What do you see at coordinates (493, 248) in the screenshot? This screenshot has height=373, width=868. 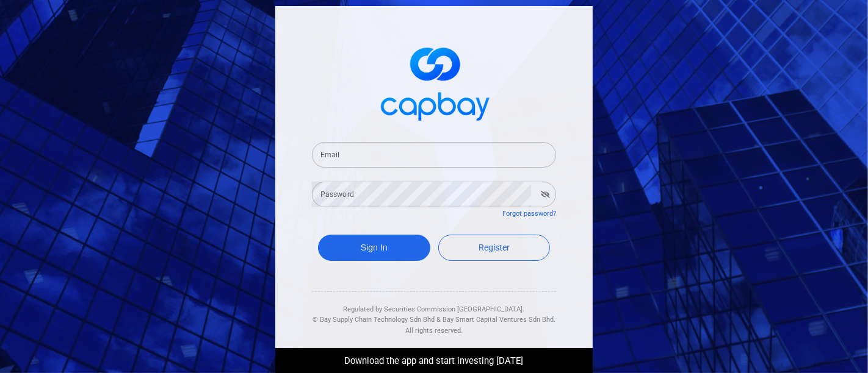 I see `span: Register` at bounding box center [493, 248].